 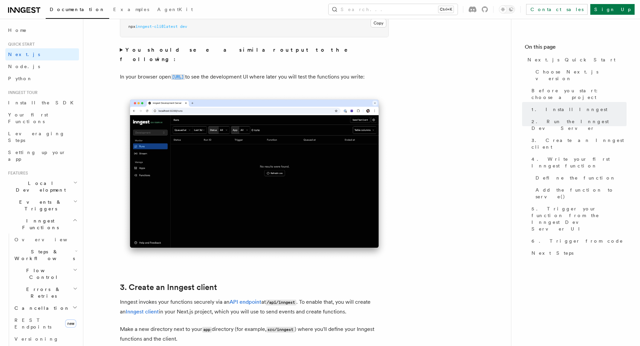 I want to click on span: Local Development, so click(x=39, y=187).